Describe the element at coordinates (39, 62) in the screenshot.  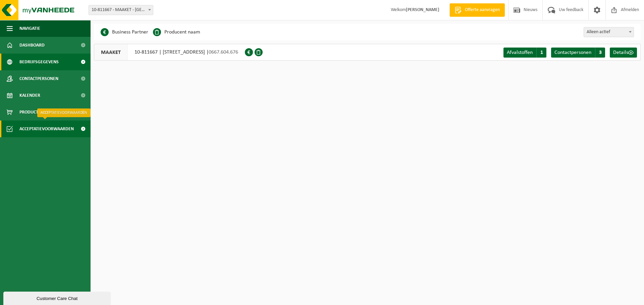
I see `span: Bedrijfsgegevens` at that location.